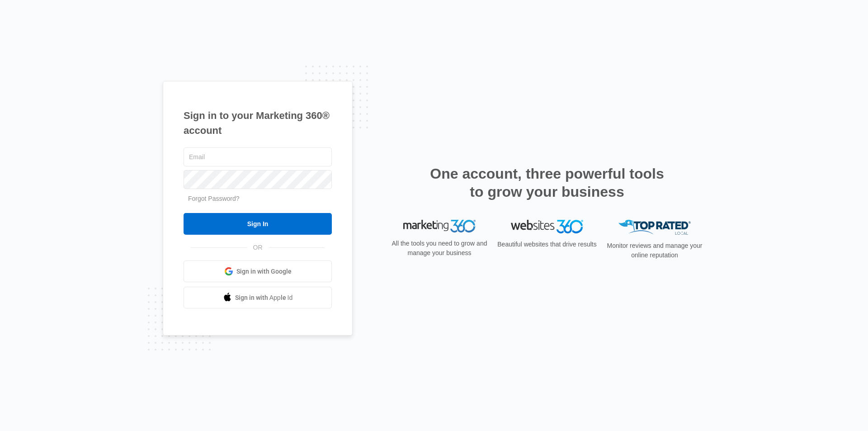  I want to click on p: Beautiful websites that drive results, so click(547, 244).